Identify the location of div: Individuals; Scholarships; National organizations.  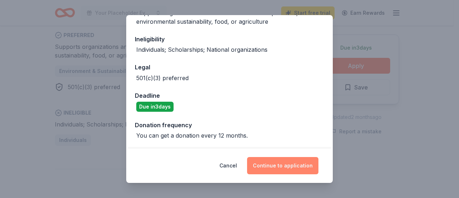
(202, 49).